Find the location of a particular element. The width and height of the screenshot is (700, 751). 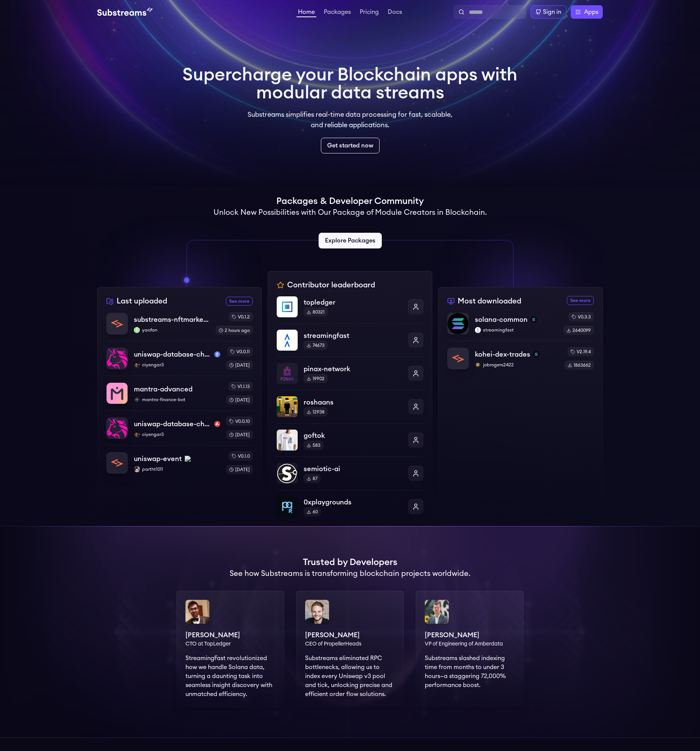

div: v0.3.3 is located at coordinates (581, 317).